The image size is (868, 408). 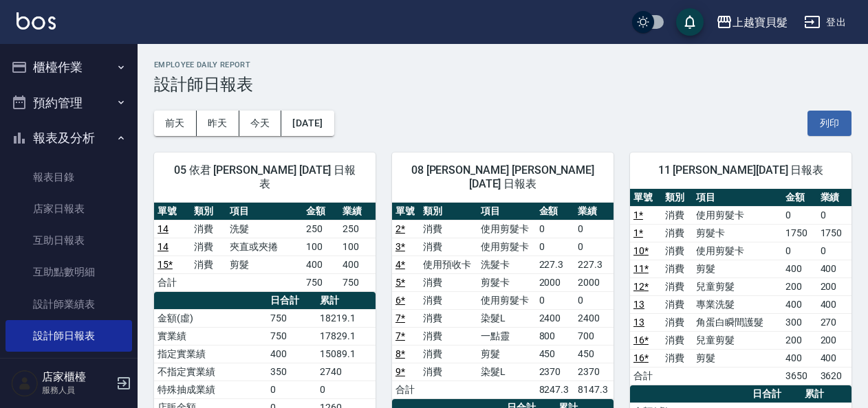 What do you see at coordinates (690, 22) in the screenshot?
I see `button: save` at bounding box center [690, 22].